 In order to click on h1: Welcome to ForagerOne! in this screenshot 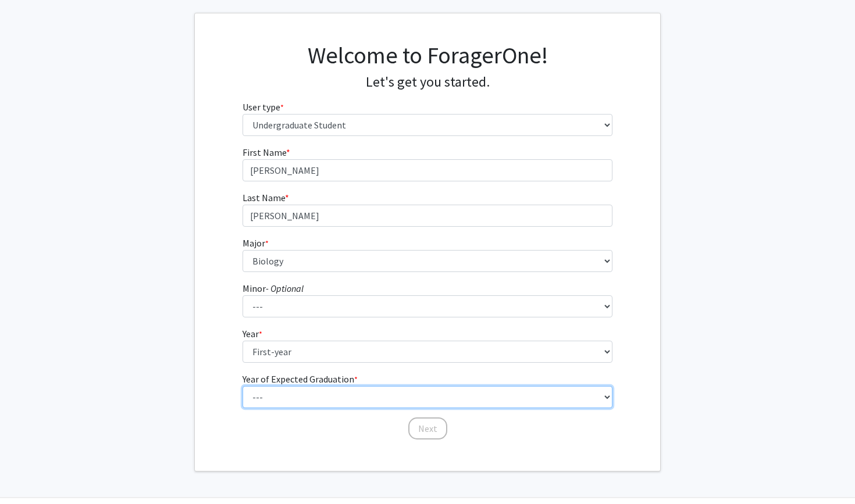, I will do `click(428, 55)`.